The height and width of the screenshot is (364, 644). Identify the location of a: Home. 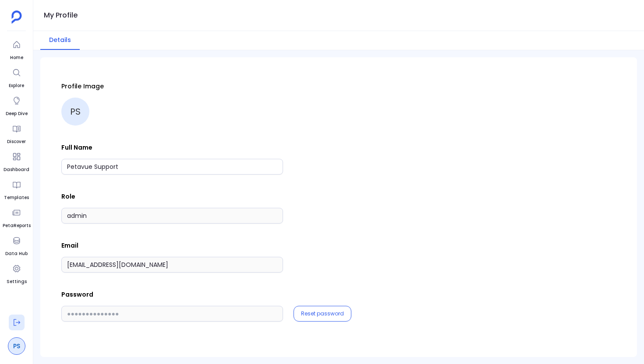
(16, 49).